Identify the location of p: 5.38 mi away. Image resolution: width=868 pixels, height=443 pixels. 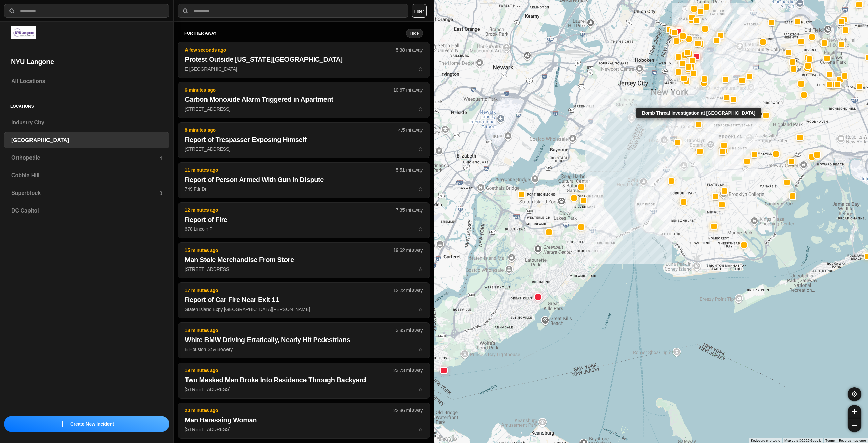
(409, 50).